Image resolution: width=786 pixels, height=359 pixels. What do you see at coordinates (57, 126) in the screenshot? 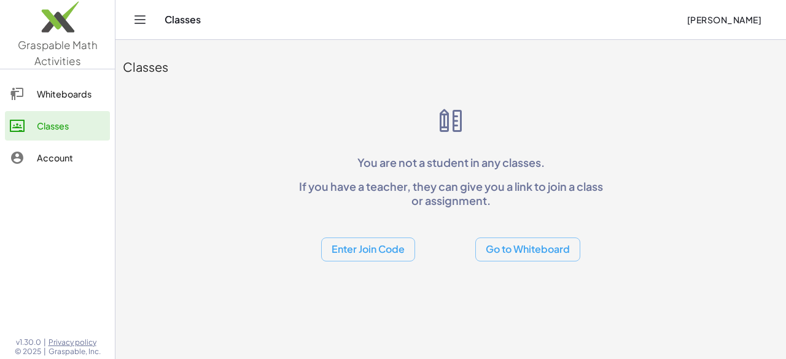
I see `a: Classes` at bounding box center [57, 126].